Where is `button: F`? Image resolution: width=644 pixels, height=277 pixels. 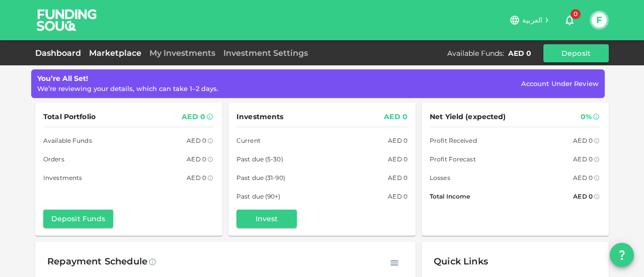 button: F is located at coordinates (599, 20).